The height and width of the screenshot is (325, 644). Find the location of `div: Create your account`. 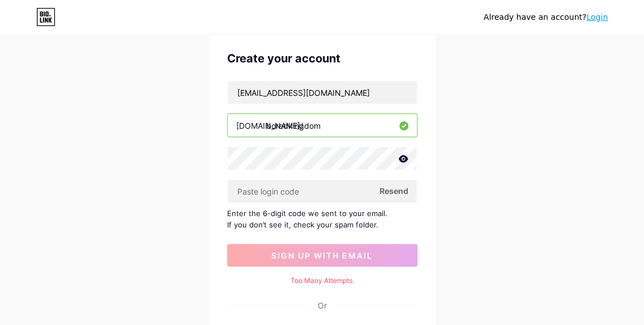

div: Create your account is located at coordinates (322, 59).